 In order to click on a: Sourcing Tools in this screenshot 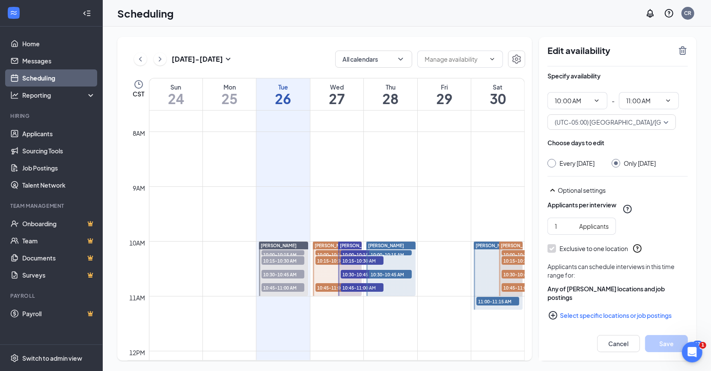, I will do `click(59, 151)`.